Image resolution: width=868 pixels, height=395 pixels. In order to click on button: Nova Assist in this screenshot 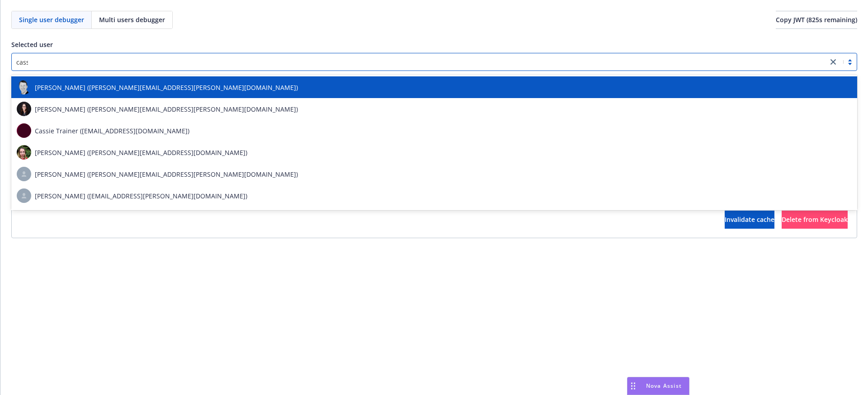, I will do `click(658, 387)`.